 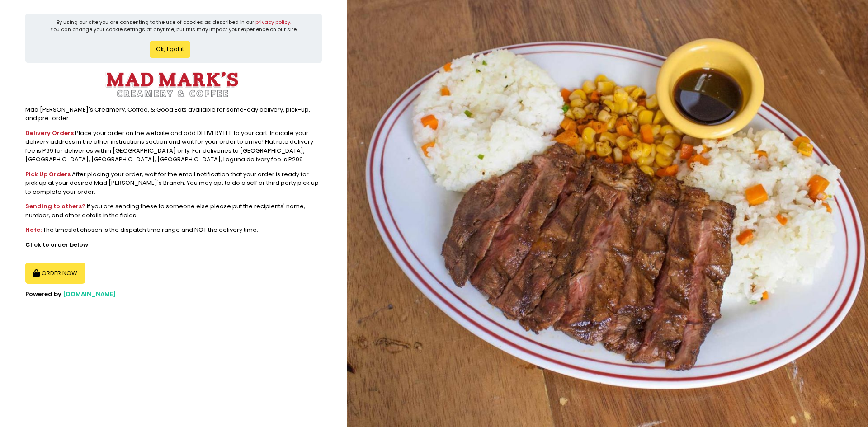 What do you see at coordinates (34, 229) in the screenshot?
I see `b: Note:` at bounding box center [34, 229].